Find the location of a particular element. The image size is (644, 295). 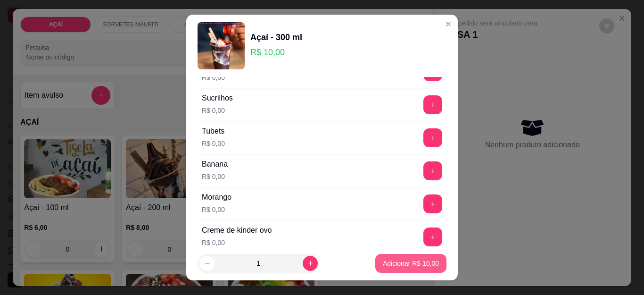

img: product-image is located at coordinates (221, 46).